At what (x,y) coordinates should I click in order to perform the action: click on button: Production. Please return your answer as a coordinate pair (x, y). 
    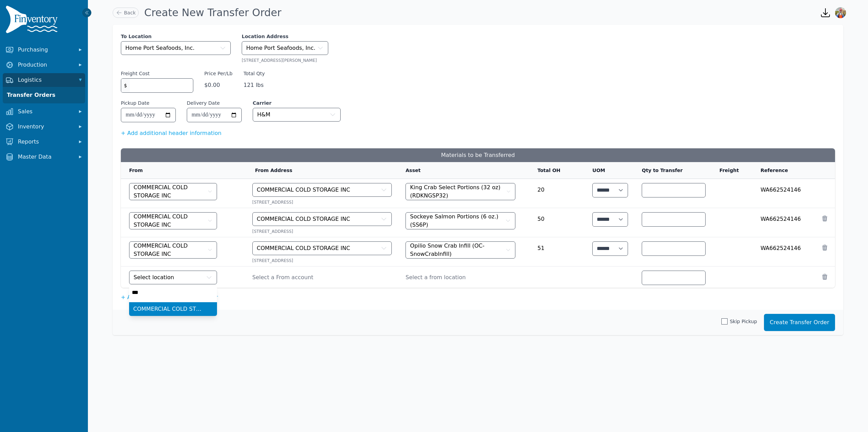
    Looking at the image, I should click on (44, 65).